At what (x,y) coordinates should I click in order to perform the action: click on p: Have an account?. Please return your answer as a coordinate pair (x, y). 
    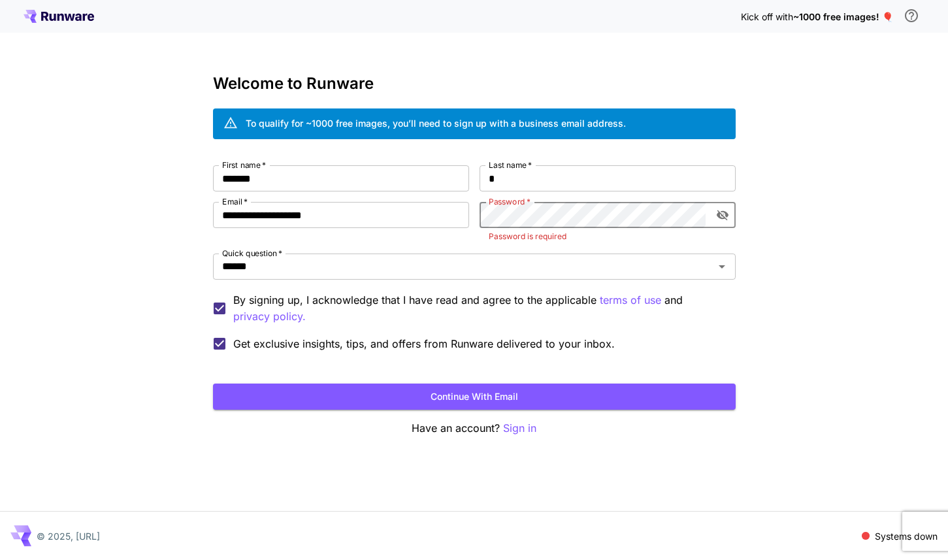
    Looking at the image, I should click on (474, 428).